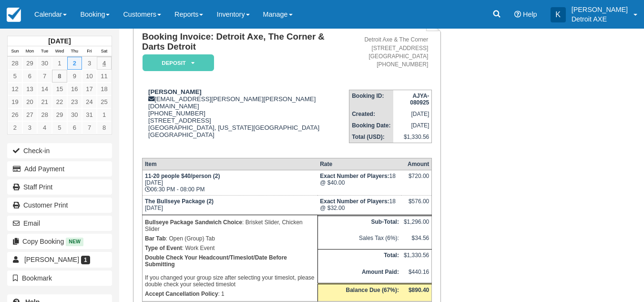  I want to click on th: Booking Date:, so click(371, 125).